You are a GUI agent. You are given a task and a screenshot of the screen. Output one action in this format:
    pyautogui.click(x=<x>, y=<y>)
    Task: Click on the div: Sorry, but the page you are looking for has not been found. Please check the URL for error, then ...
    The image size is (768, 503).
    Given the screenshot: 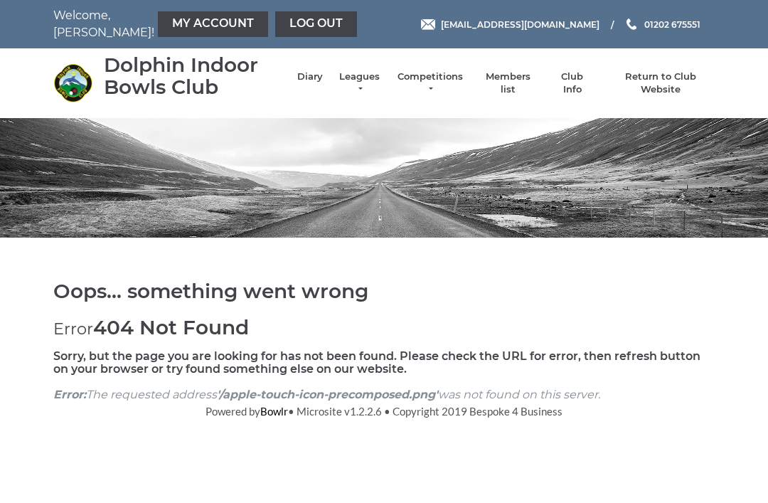 What is the action you would take?
    pyautogui.click(x=384, y=362)
    